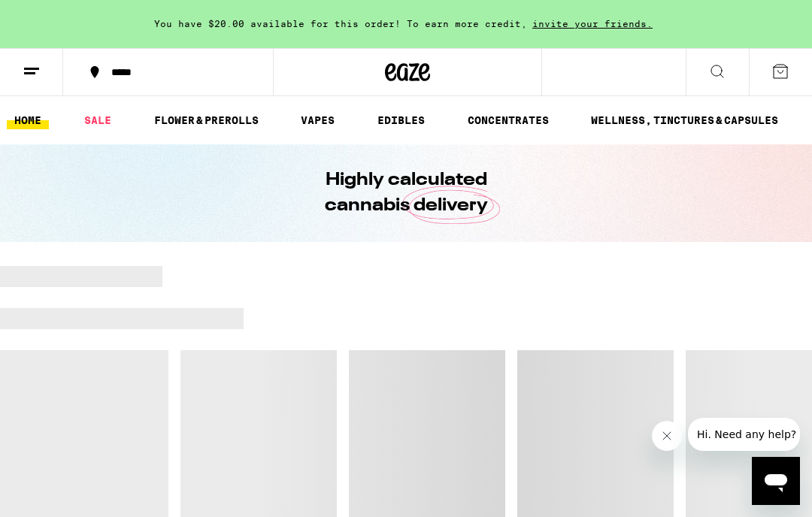 The image size is (812, 517). I want to click on span: invite your friends., so click(593, 23).